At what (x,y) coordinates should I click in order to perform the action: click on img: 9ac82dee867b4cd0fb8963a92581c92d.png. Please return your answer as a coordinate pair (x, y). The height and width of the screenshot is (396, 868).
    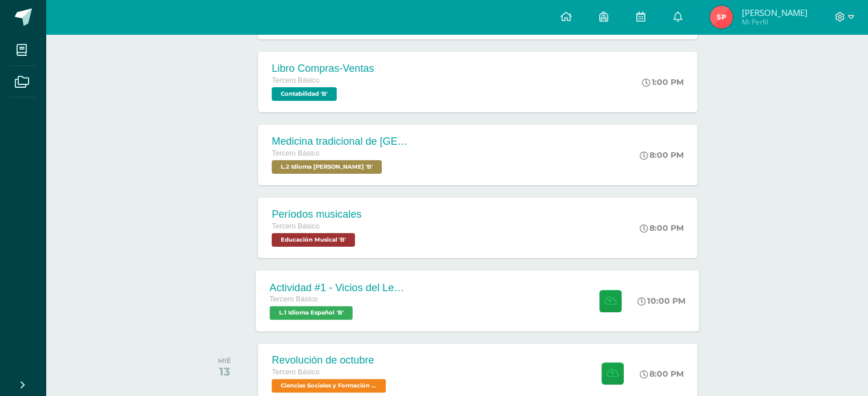
    Looking at the image, I should click on (721, 17).